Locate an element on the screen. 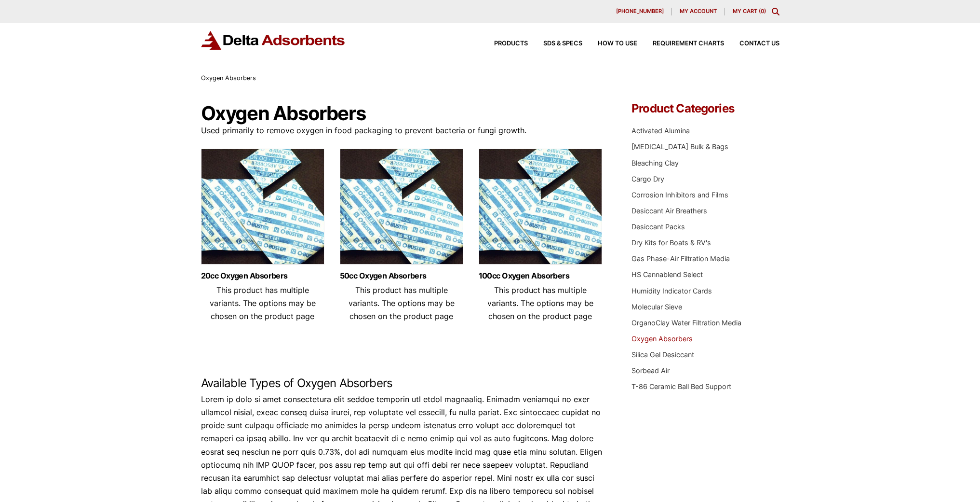 This screenshot has width=980, height=502. a: Cargo Dry is located at coordinates (648, 178).